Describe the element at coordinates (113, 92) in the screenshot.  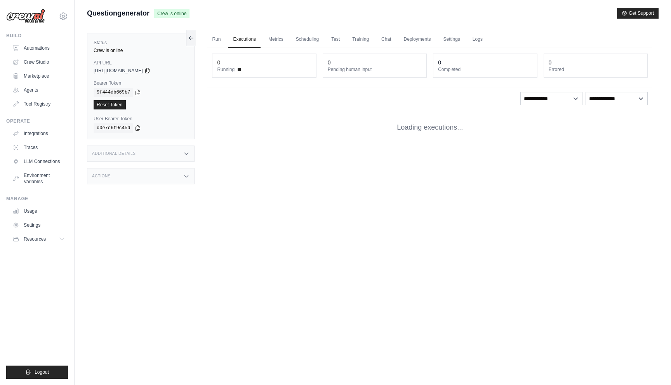
I see `code: 9f444db669b7` at that location.